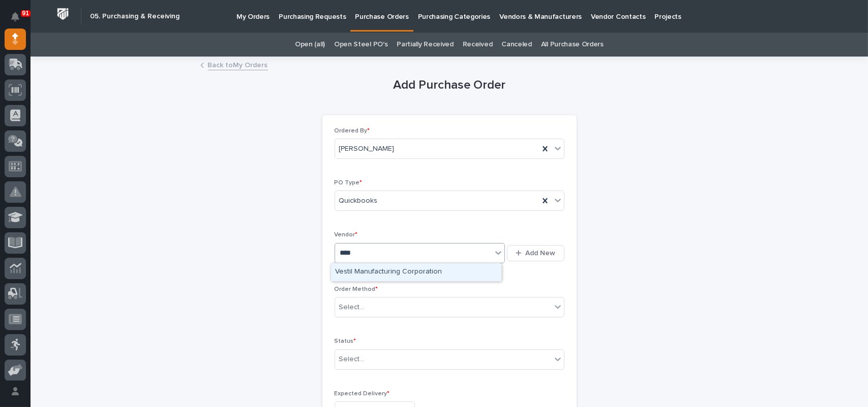  What do you see at coordinates (25, 13) in the screenshot?
I see `p: 91` at bounding box center [25, 13].